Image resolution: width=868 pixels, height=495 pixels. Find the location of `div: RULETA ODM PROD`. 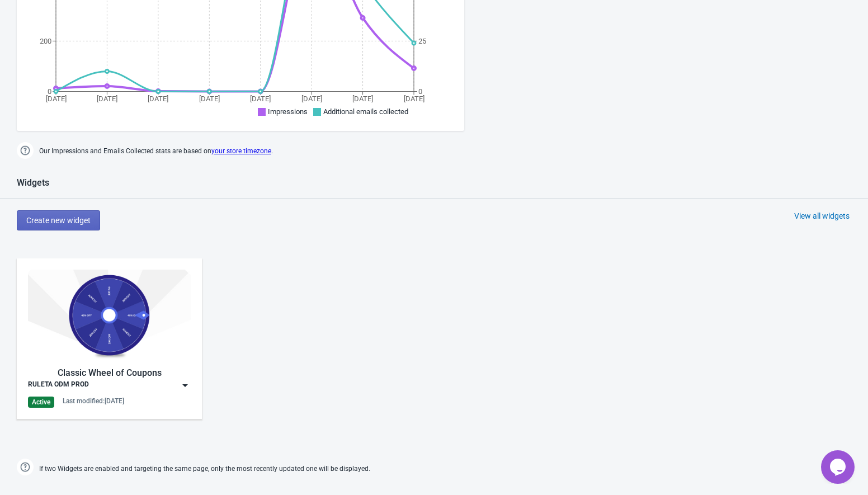

div: RULETA ODM PROD is located at coordinates (58, 385).